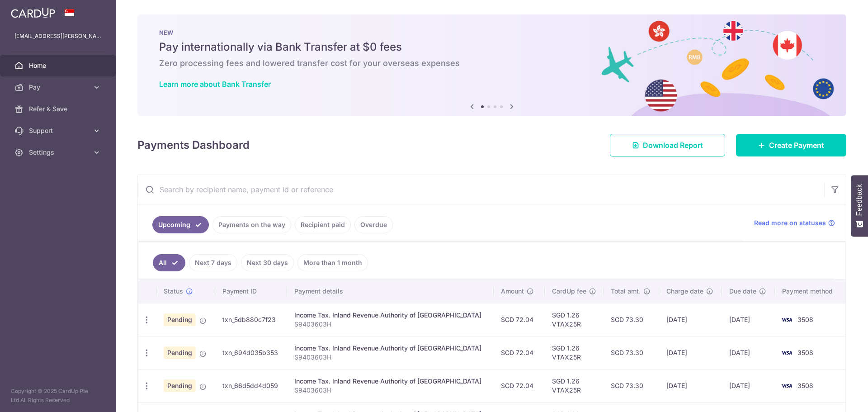 This screenshot has height=412, width=868. What do you see at coordinates (492, 64) in the screenshot?
I see `h6: Zero processing fees and lowered transfer cost for your overseas expenses` at bounding box center [492, 64].